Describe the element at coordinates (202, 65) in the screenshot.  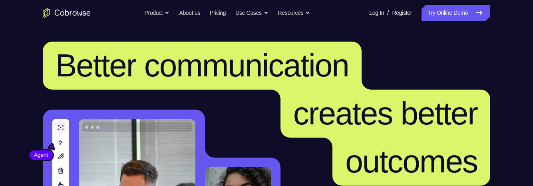
I see `span: Better communication` at that location.